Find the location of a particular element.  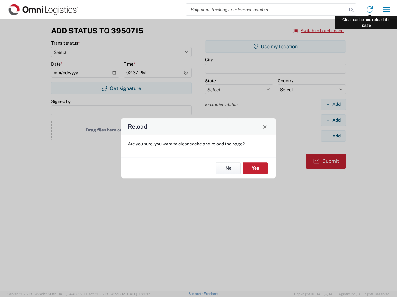

button: Yes is located at coordinates (255, 168).